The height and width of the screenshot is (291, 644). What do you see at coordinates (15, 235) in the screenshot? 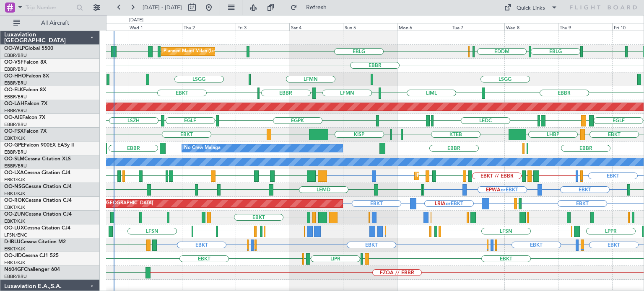
I see `a: LFSN/ENC` at bounding box center [15, 235].